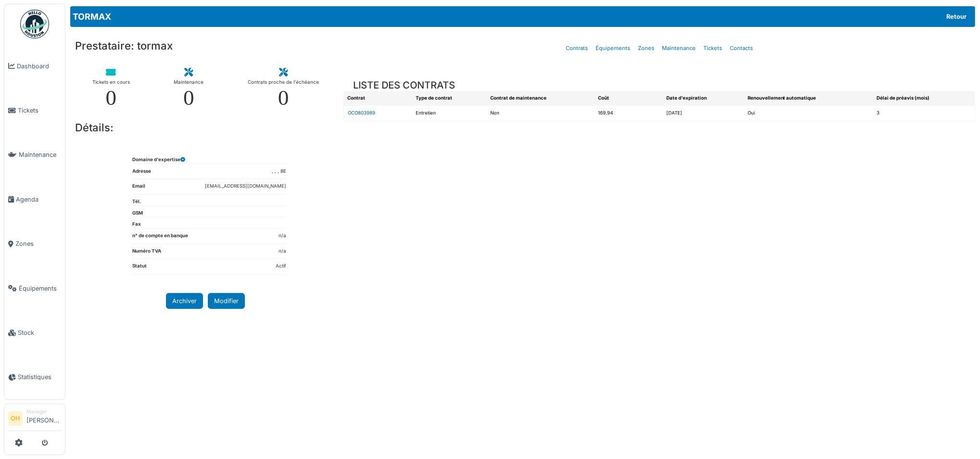 Image resolution: width=980 pixels, height=459 pixels. What do you see at coordinates (361, 112) in the screenshot?
I see `a: OCO803989` at bounding box center [361, 112].